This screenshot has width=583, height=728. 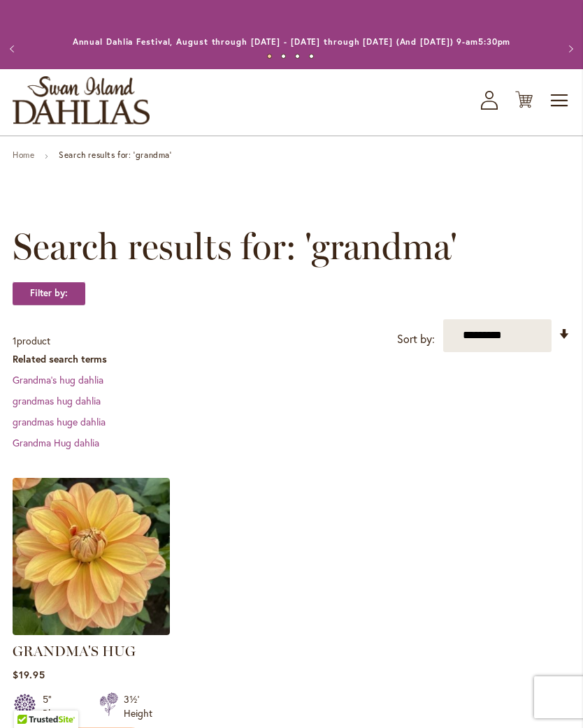 What do you see at coordinates (59, 422) in the screenshot?
I see `a: grandmas huge dahlia` at bounding box center [59, 422].